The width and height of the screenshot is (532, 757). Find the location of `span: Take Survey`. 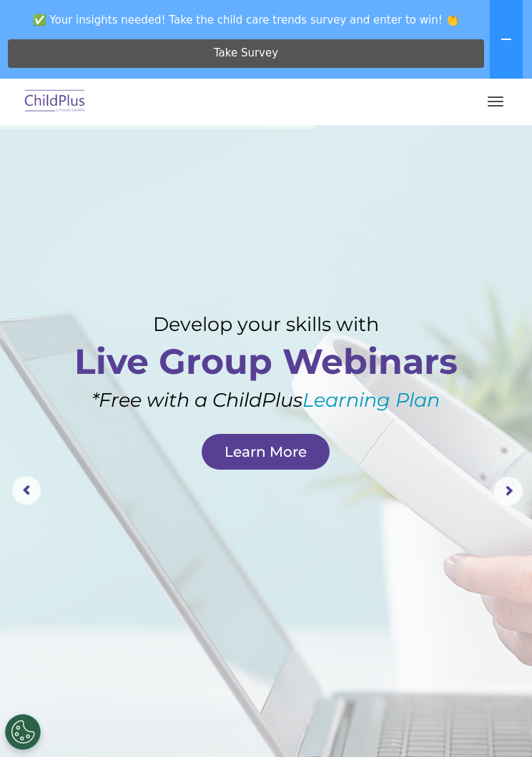

span: Take Survey is located at coordinates (245, 53).